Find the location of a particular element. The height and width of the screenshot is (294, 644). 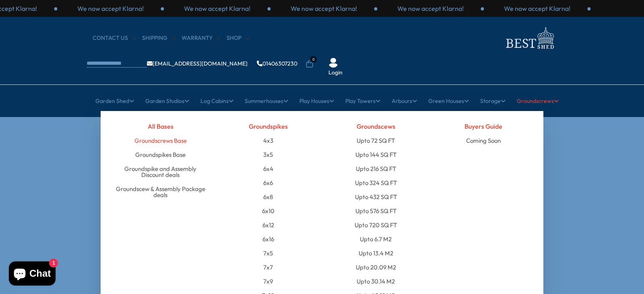

a: Upto 144 SQ FT is located at coordinates (376, 155).